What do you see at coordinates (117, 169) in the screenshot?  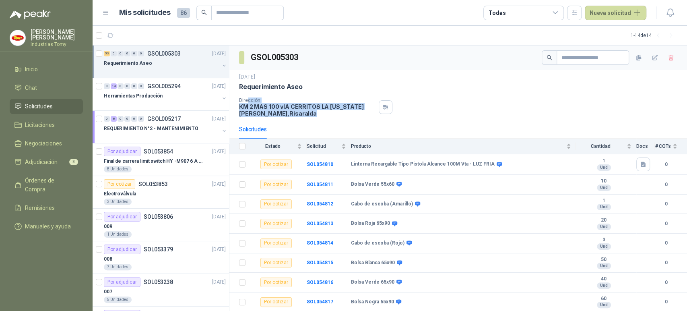 I see `div: 8 Unidades` at bounding box center [117, 169].